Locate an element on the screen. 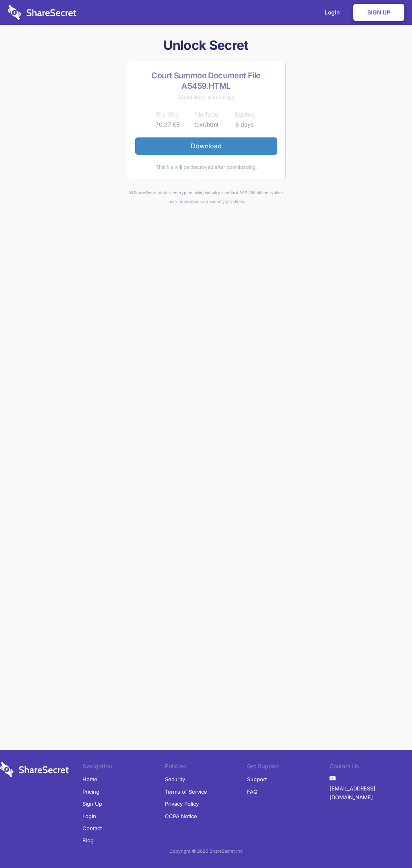  a: Learn more is located at coordinates (178, 201).